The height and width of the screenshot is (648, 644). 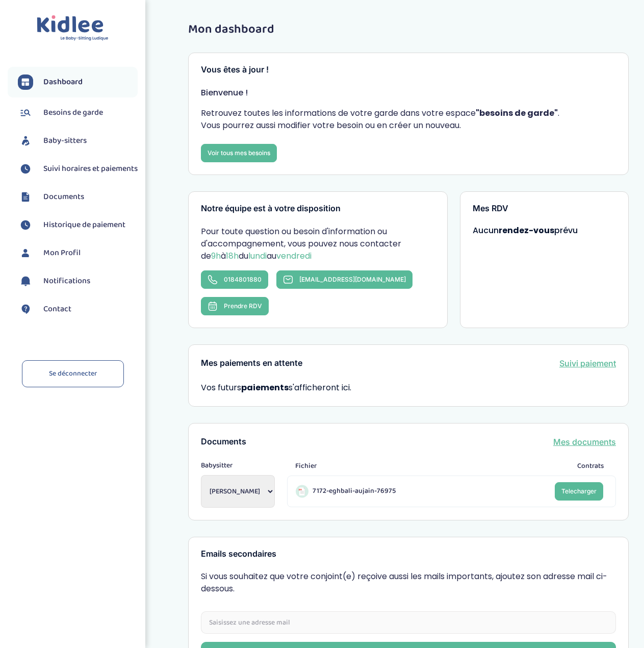 I want to click on p: Si vous souhaitez que votre conjoint(e) reçoive aussi les mails importants, ajoutez son adresse m..., so click(x=409, y=583).